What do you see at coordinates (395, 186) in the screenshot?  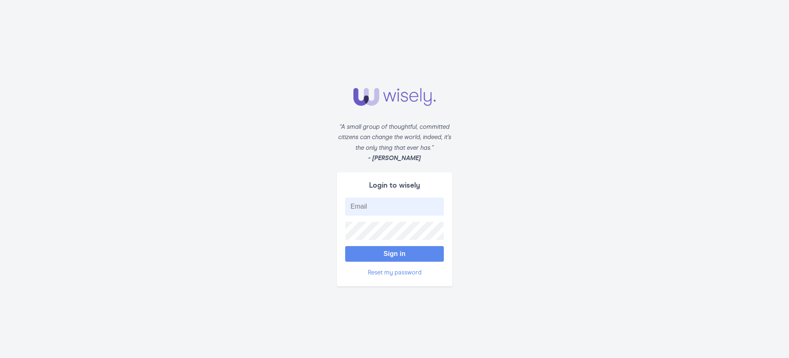 I see `div: Login to wisely` at bounding box center [395, 186].